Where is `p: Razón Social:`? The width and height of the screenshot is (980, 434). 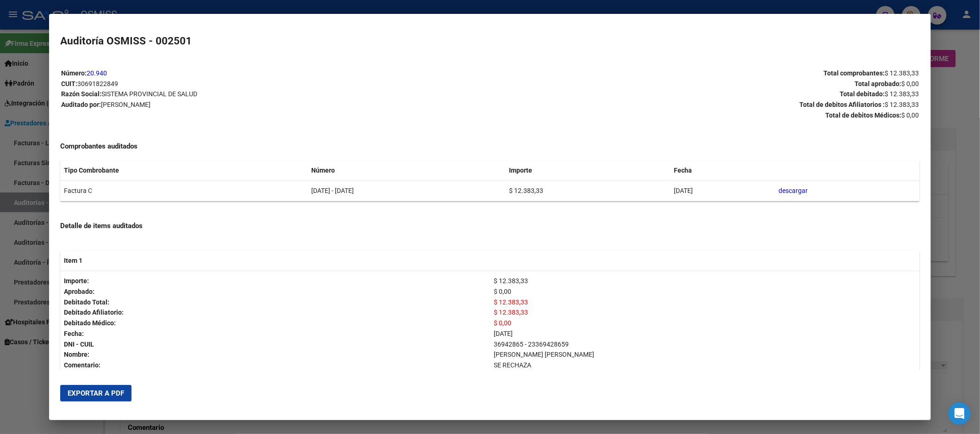
p: Razón Social: is located at coordinates (275, 94).